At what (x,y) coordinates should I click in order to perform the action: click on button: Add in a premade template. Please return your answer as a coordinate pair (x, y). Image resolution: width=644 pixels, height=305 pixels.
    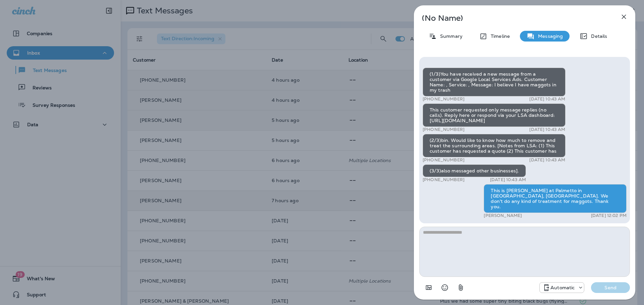
    Looking at the image, I should click on (429, 288).